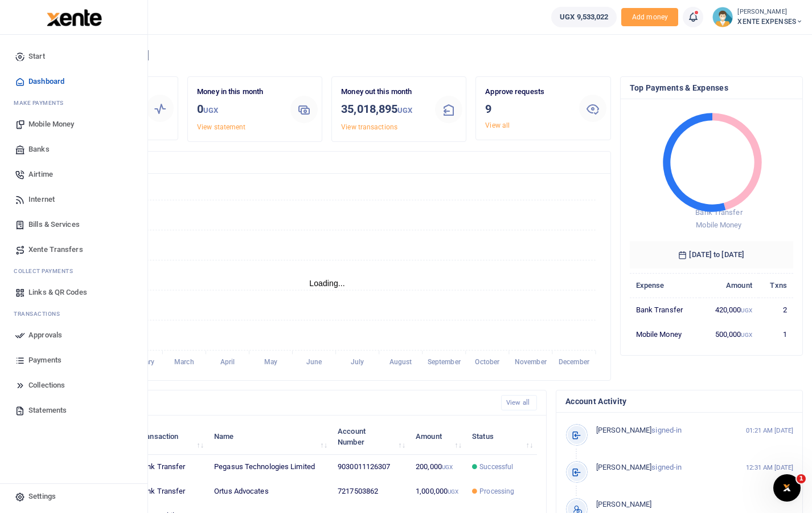  I want to click on tspan: February, so click(141, 362).